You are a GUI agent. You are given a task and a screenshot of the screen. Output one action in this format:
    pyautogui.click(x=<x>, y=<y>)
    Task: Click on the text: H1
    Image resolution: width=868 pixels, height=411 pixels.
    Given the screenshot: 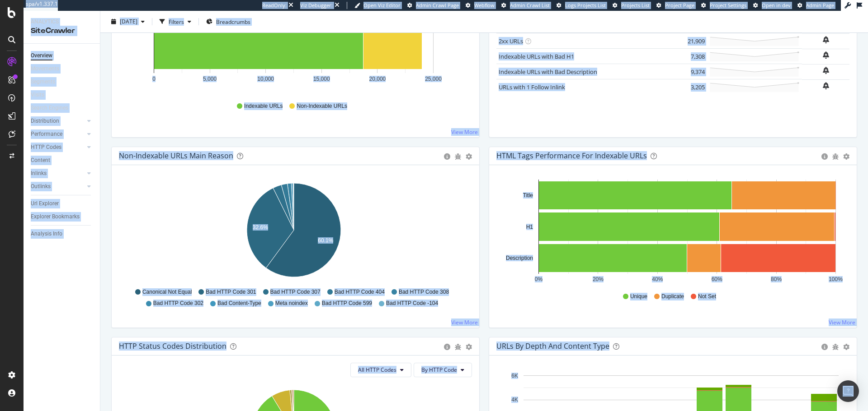 What is the action you would take?
    pyautogui.click(x=530, y=227)
    